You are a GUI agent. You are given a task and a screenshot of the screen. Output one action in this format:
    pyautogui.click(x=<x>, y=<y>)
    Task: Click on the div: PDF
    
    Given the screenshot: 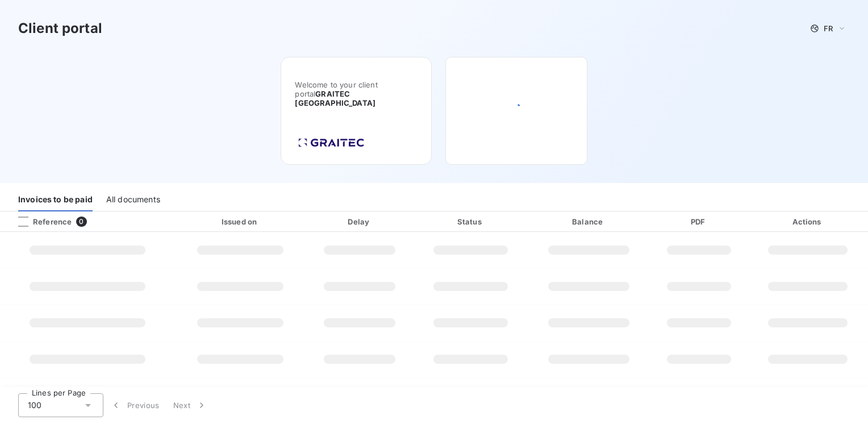 What is the action you would take?
    pyautogui.click(x=699, y=222)
    